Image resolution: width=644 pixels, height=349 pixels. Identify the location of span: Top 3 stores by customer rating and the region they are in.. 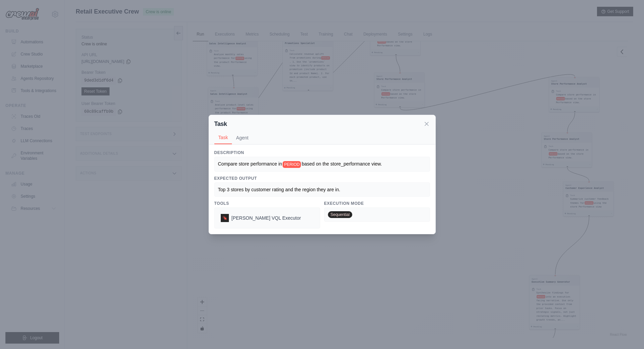
(280, 190).